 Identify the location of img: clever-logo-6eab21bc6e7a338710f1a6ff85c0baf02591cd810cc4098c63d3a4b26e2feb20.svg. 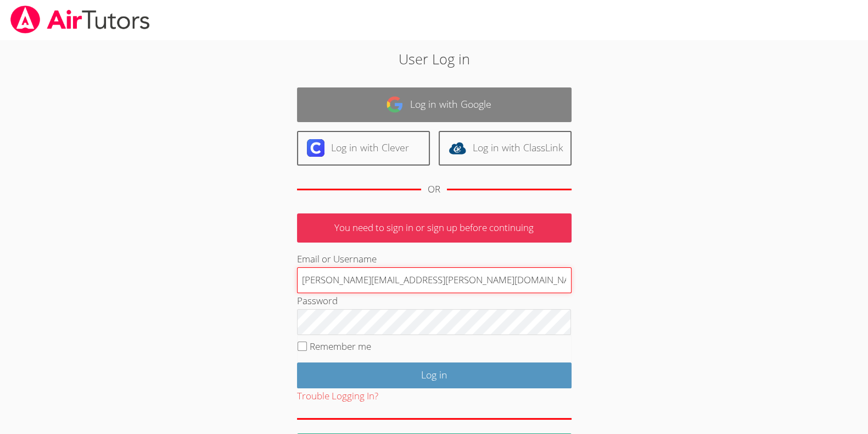
(316, 148).